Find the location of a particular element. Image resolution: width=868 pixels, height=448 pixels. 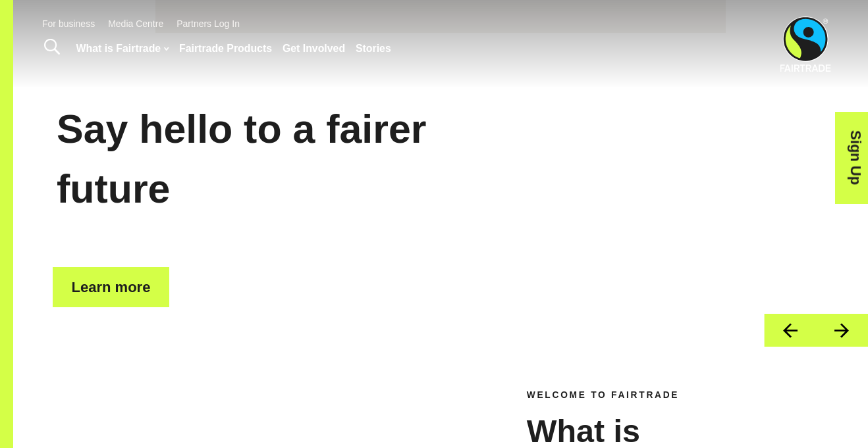

p: Choose Fairtrade is located at coordinates (375, 243).